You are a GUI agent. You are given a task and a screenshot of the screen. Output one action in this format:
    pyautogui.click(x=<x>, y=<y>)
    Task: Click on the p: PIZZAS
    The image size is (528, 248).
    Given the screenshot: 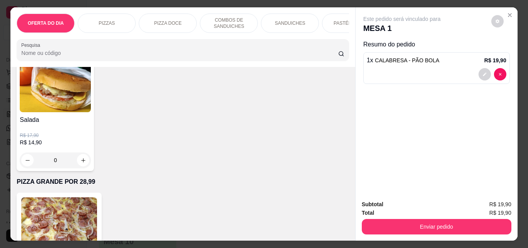 What is the action you would take?
    pyautogui.click(x=107, y=23)
    